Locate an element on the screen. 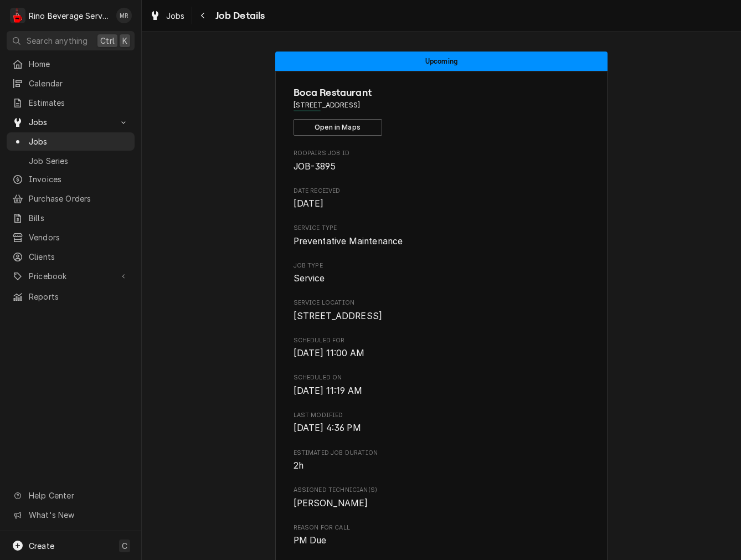  div: Melissa Rinehart's Avatar is located at coordinates (124, 15).